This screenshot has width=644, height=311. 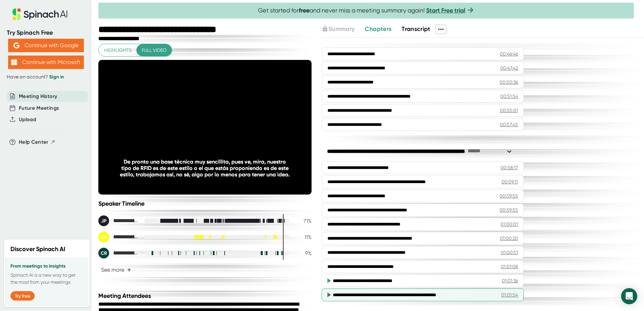 I want to click on div: 00:50:36, so click(x=509, y=82).